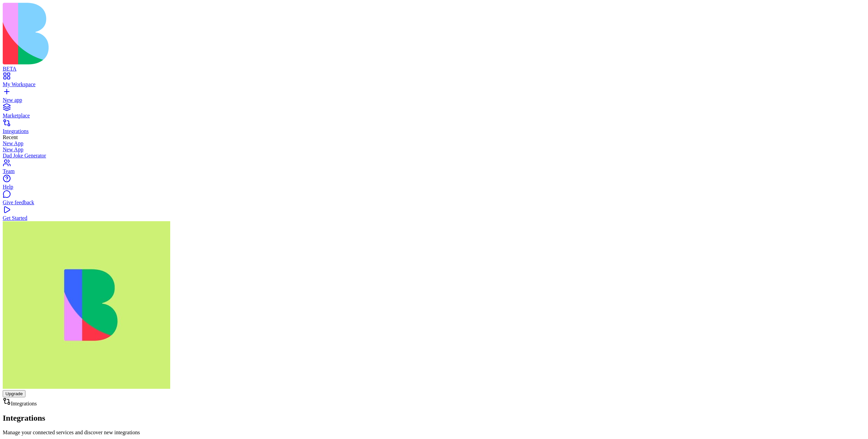 The image size is (868, 439). I want to click on div: Give feedback, so click(434, 202).